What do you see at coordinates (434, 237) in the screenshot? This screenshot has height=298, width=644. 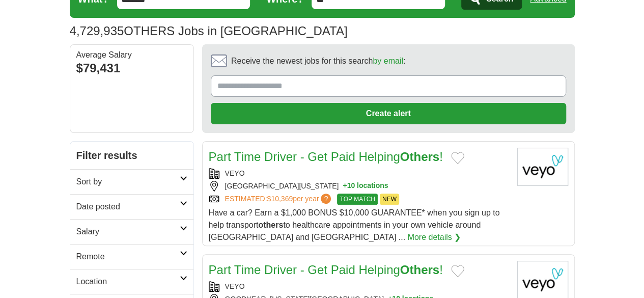 I see `a: More details ❯` at bounding box center [434, 237].